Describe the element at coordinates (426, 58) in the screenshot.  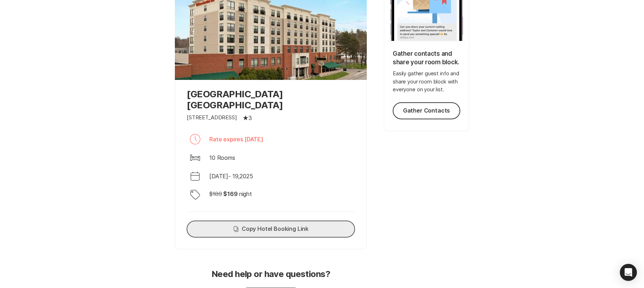
I see `p: Gather contacts and share your room block.` at that location.